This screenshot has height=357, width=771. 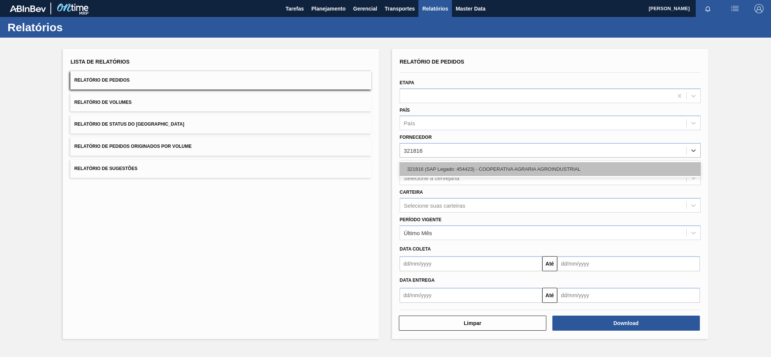 What do you see at coordinates (295, 9) in the screenshot?
I see `span: Tarefas` at bounding box center [295, 9].